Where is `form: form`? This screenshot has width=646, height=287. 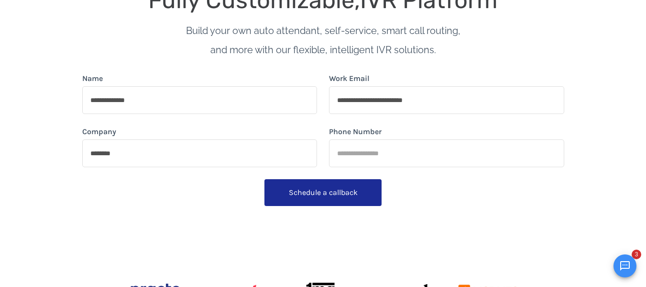 form: form is located at coordinates (323, 145).